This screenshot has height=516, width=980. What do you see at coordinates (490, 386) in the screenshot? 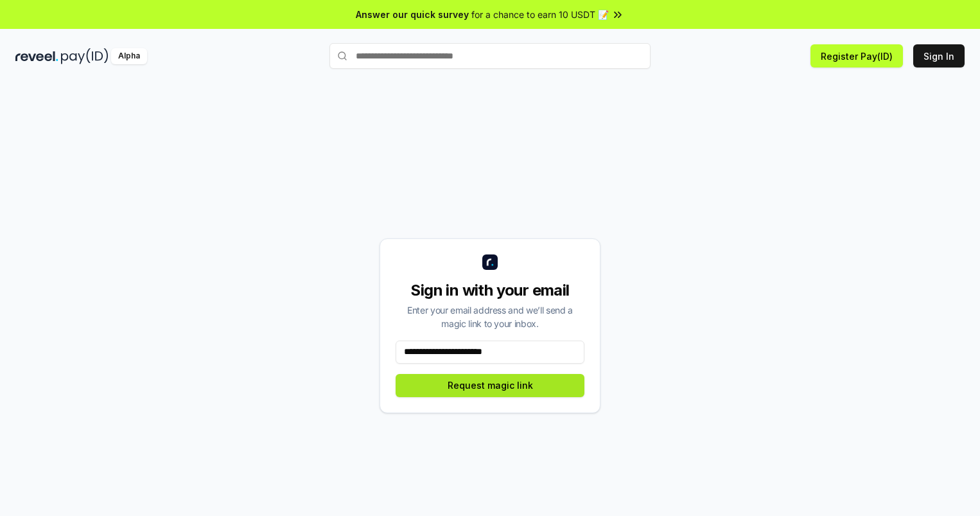
I see `button: Request magic link` at bounding box center [490, 386].